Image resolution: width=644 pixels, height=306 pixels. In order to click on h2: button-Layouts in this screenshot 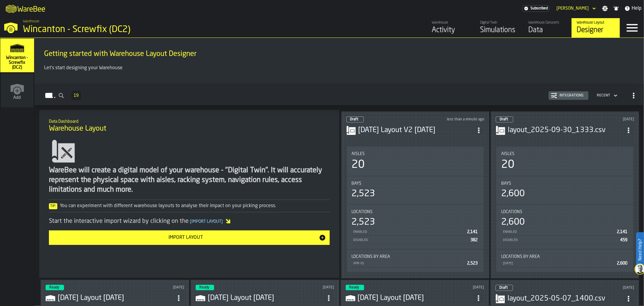, I will do `click(339, 94)`.